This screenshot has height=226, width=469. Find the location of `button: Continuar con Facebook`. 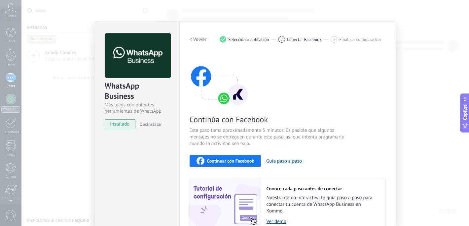

button: Continuar con Facebook is located at coordinates (225, 161).